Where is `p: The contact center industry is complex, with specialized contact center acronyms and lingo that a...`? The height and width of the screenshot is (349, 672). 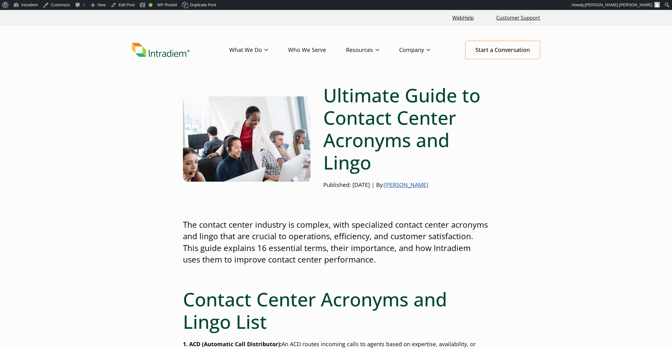
p: The contact center industry is complex, with specialized contact center acronyms and lingo that a... is located at coordinates (336, 242).